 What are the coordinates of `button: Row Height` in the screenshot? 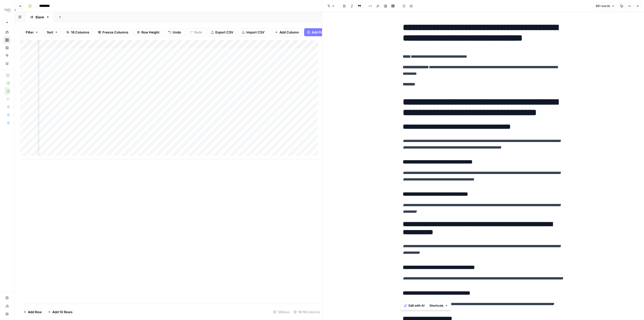 It's located at (148, 32).